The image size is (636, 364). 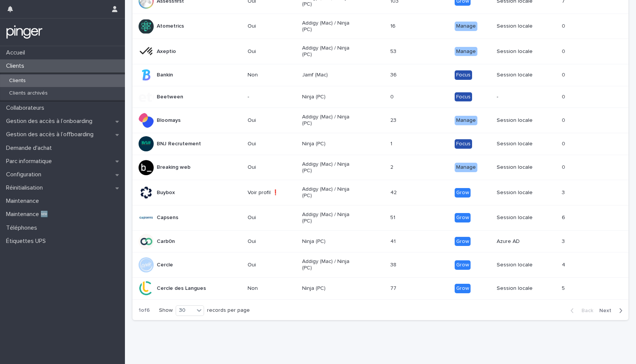 What do you see at coordinates (181, 289) in the screenshot?
I see `p: Cercle des Langues` at bounding box center [181, 289].